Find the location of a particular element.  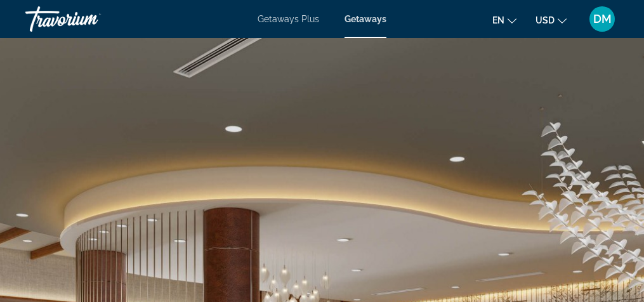

a: Travorium is located at coordinates (89, 19).